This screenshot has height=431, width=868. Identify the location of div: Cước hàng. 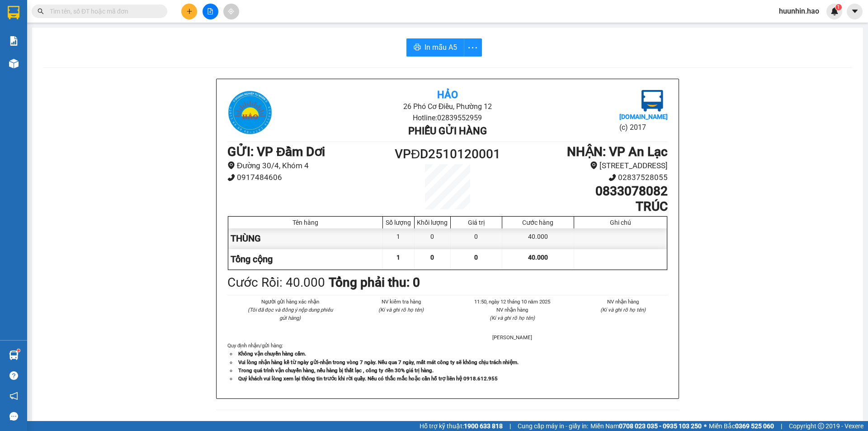
(538, 223).